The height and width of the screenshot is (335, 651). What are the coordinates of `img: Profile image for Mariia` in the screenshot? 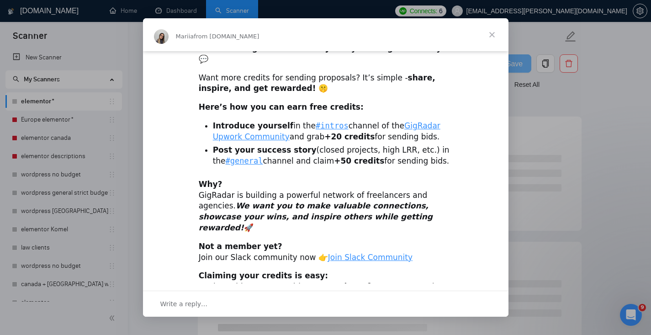 It's located at (161, 37).